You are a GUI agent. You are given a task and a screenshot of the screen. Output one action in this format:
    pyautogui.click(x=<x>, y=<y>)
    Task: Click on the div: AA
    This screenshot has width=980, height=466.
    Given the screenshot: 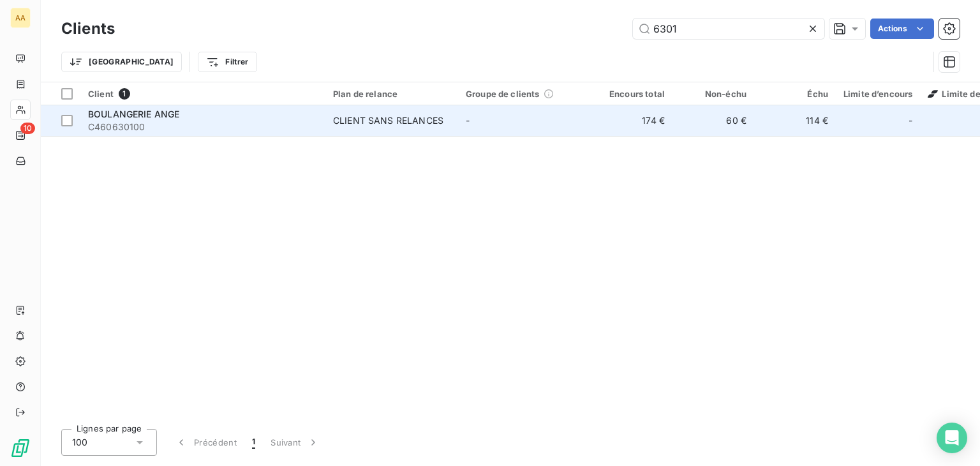 What is the action you would take?
    pyautogui.click(x=20, y=17)
    